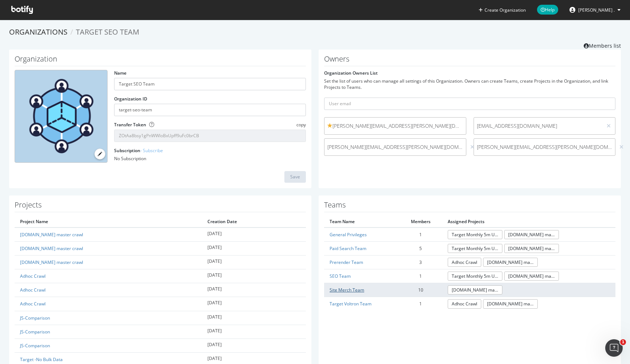 Image resolution: width=630 pixels, height=364 pixels. I want to click on th: Members, so click(420, 222).